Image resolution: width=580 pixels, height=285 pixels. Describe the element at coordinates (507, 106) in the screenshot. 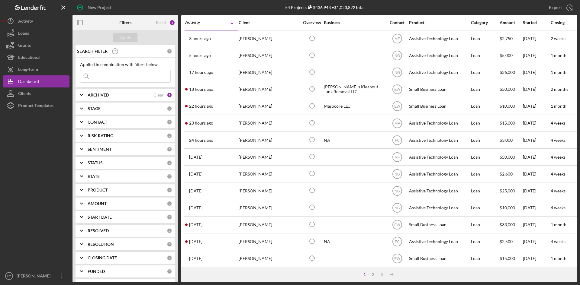

I see `span: $10,000` at that location.